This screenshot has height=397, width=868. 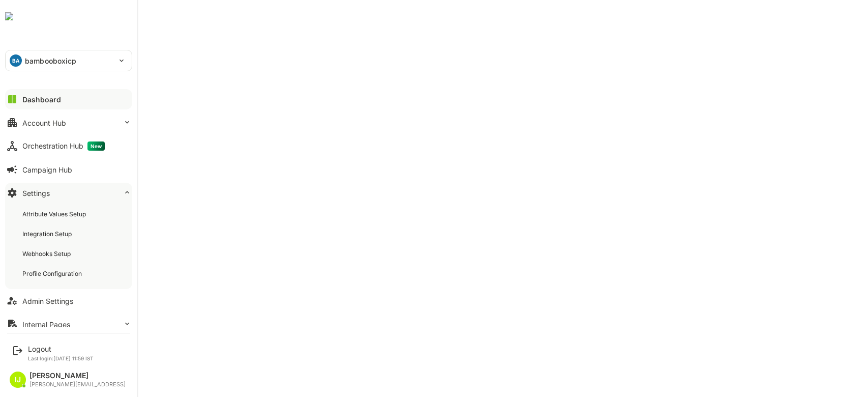 What do you see at coordinates (96, 146) in the screenshot?
I see `span: New` at bounding box center [96, 146].